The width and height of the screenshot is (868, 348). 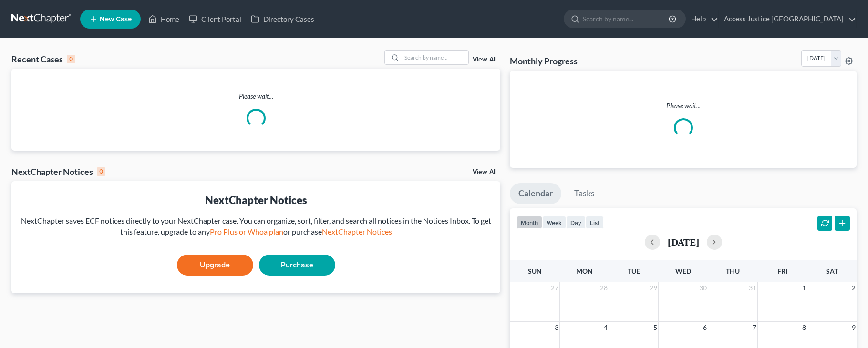 I want to click on span: Fri, so click(x=782, y=271).